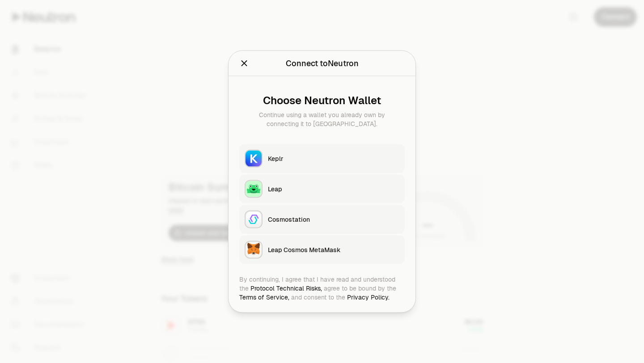  What do you see at coordinates (368, 297) in the screenshot?
I see `a: Privacy Policy.` at bounding box center [368, 297].